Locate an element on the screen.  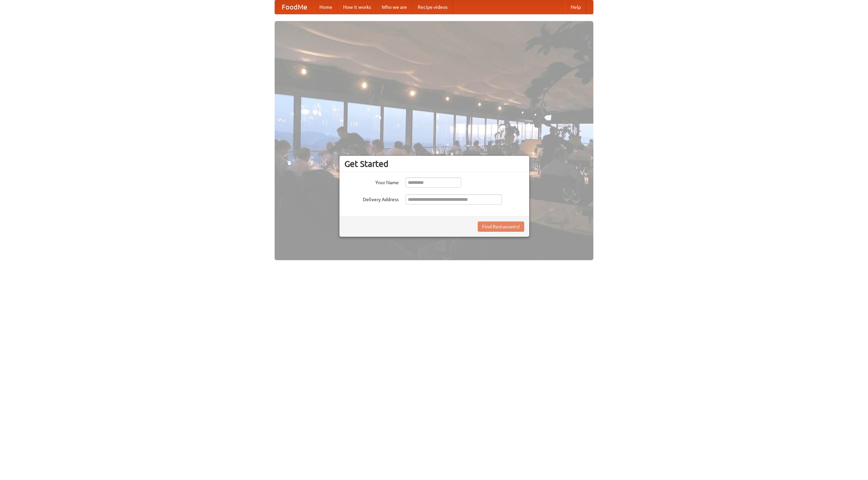
a: How it works is located at coordinates (357, 7).